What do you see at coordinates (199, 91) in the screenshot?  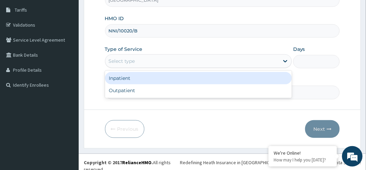 I see `div: Outpatient` at bounding box center [199, 91].